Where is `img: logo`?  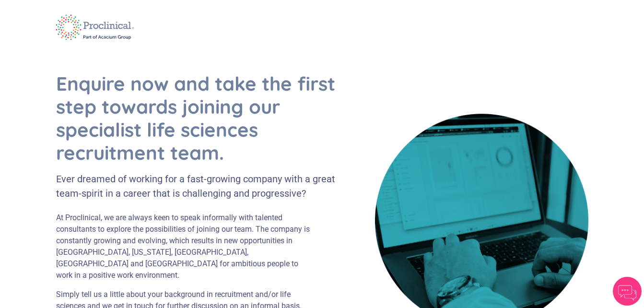
img: logo is located at coordinates (95, 27).